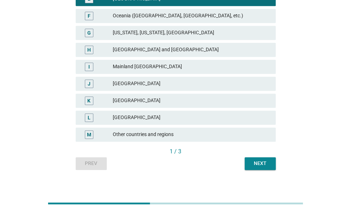 The width and height of the screenshot is (351, 212). What do you see at coordinates (89, 83) in the screenshot?
I see `div: J` at bounding box center [89, 83].